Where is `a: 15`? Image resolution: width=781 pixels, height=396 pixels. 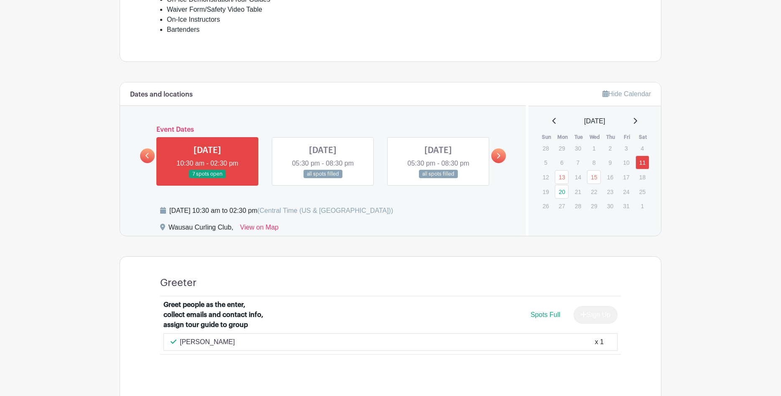 a: 15 is located at coordinates (594, 177).